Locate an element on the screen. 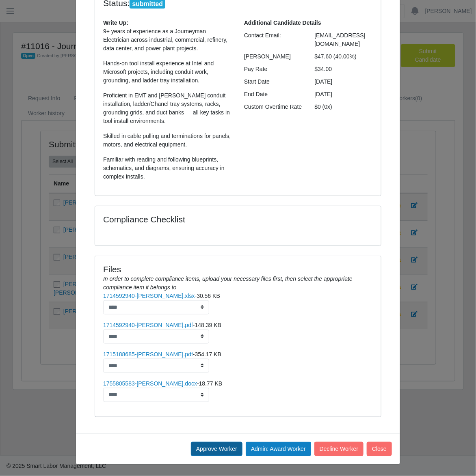  p: Familiar with reading and following blueprints, schematics, and diagrams, ensuring accuracy in co... is located at coordinates (167, 168).